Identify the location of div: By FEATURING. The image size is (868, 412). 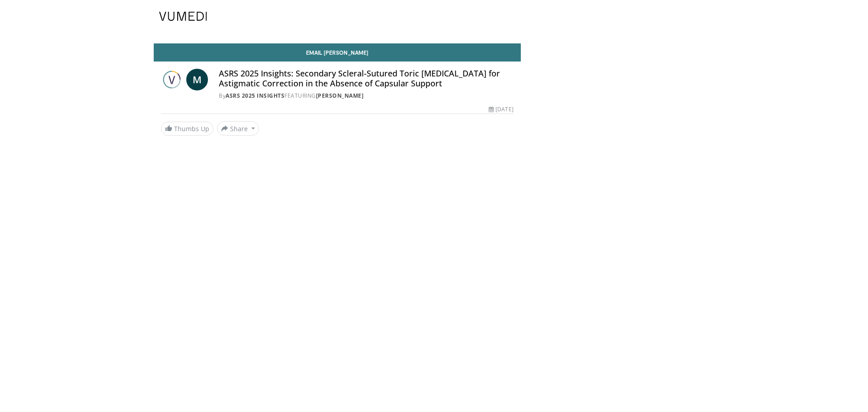
(366, 96).